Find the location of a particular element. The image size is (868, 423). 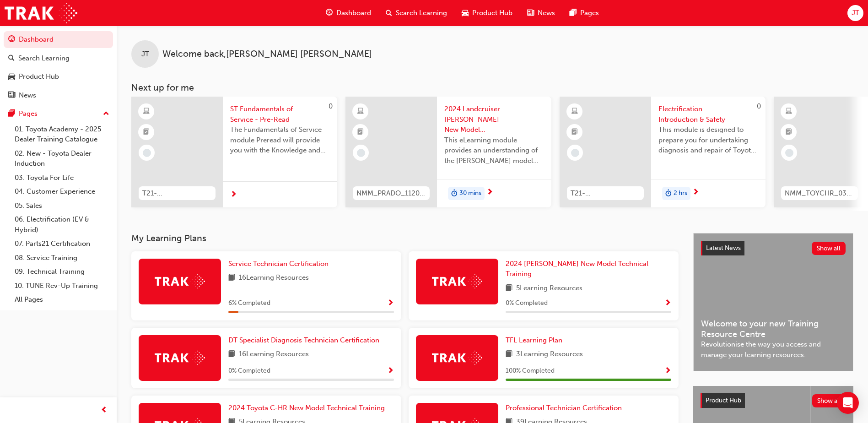

a: 09. Technical Training is located at coordinates (62, 271).